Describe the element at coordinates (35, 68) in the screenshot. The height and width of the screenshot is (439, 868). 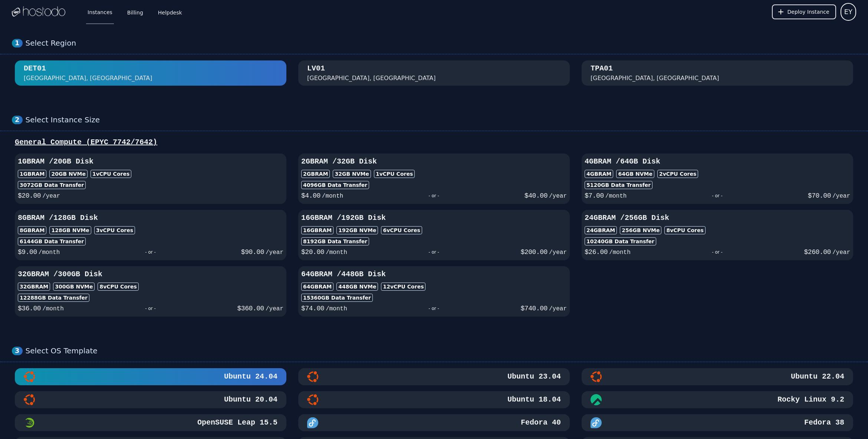
I see `div: DET01` at that location.